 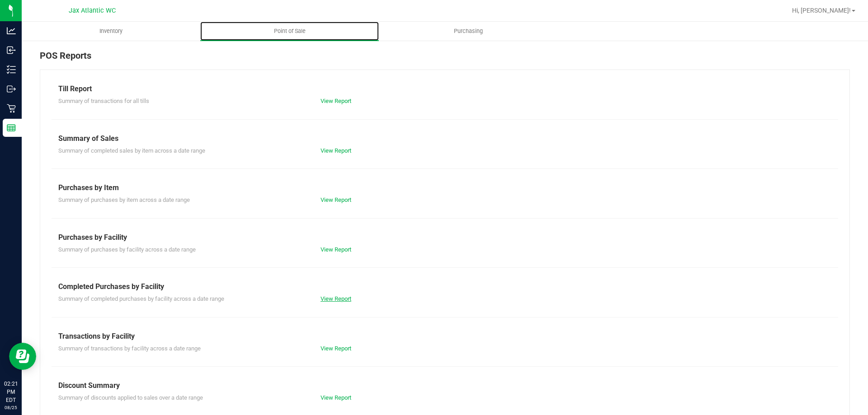 I want to click on inline-svg: Analytics, so click(x=11, y=31).